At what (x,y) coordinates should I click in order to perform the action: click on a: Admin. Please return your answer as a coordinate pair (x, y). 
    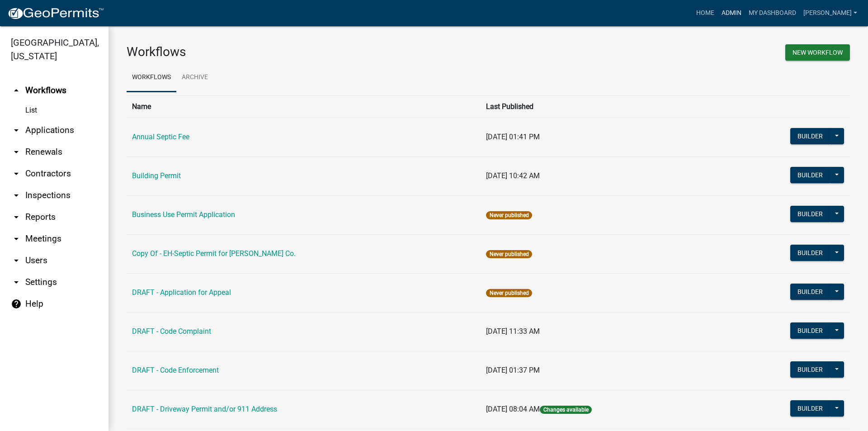
    Looking at the image, I should click on (731, 13).